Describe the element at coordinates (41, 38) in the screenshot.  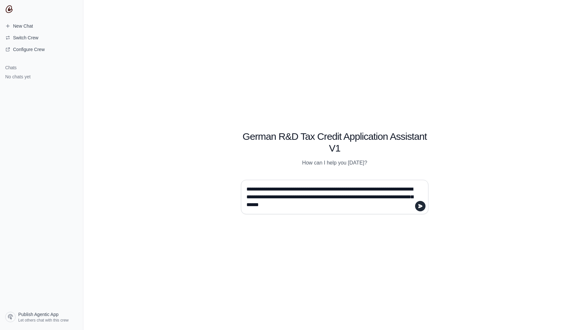
I see `button: Switch Crew` at that location.